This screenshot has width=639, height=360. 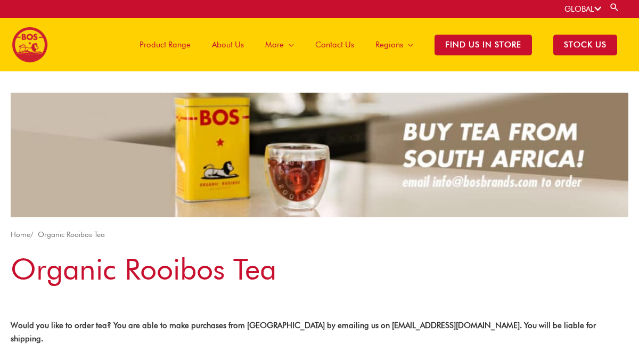 What do you see at coordinates (394, 45) in the screenshot?
I see `a: Regions` at bounding box center [394, 45].